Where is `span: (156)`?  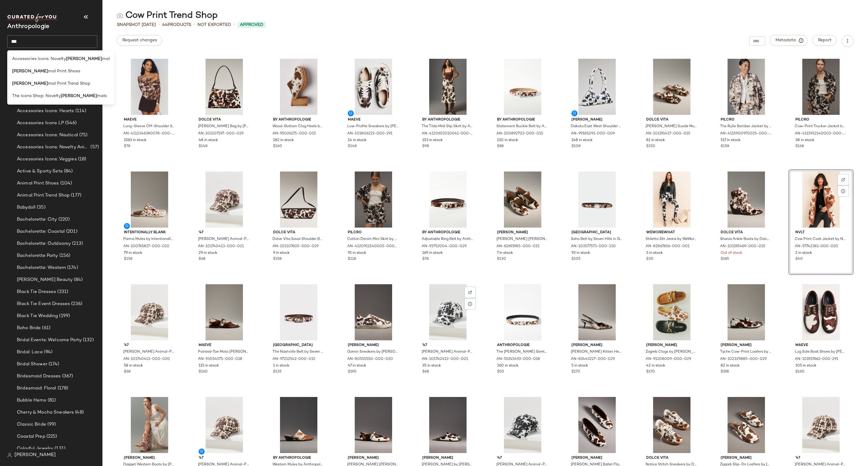 span: (156) is located at coordinates (65, 255).